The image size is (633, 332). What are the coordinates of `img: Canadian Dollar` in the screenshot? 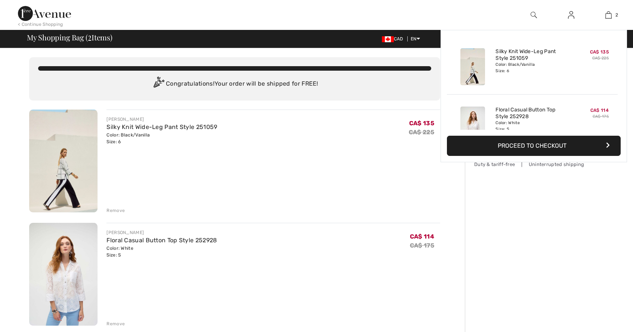 It's located at (388, 39).